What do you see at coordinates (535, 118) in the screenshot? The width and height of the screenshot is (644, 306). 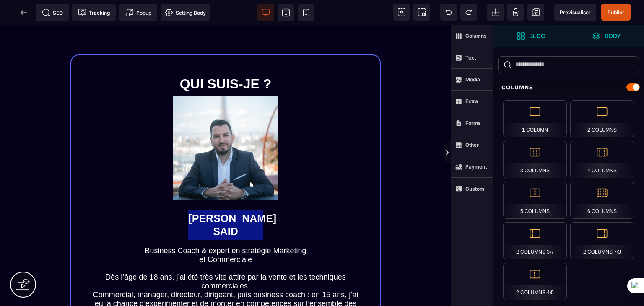 I see `div: 1 Column` at bounding box center [535, 118].